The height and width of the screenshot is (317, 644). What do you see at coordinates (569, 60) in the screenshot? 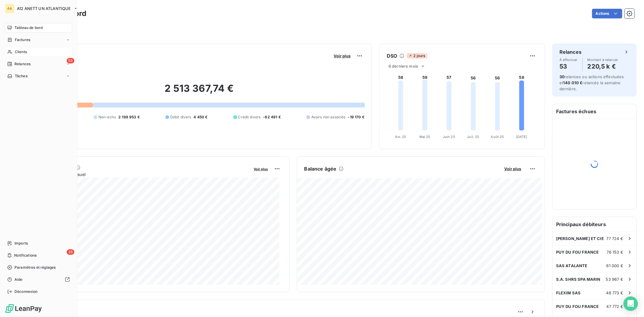
I see `span: À effectuer` at bounding box center [569, 60].